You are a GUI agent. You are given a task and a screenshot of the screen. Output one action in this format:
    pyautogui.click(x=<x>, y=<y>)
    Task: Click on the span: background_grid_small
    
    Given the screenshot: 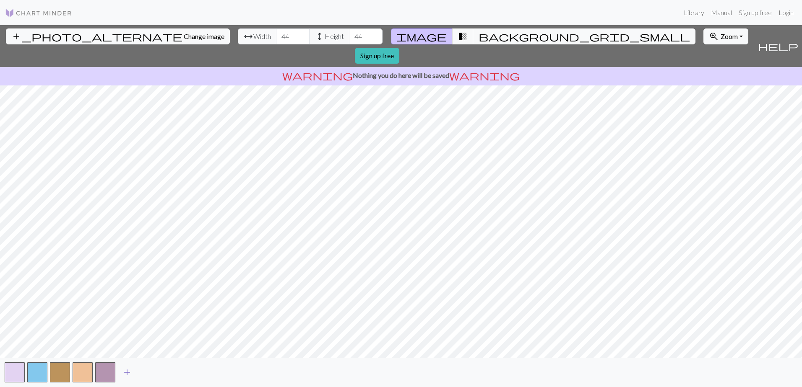 What is the action you would take?
    pyautogui.click(x=584, y=36)
    